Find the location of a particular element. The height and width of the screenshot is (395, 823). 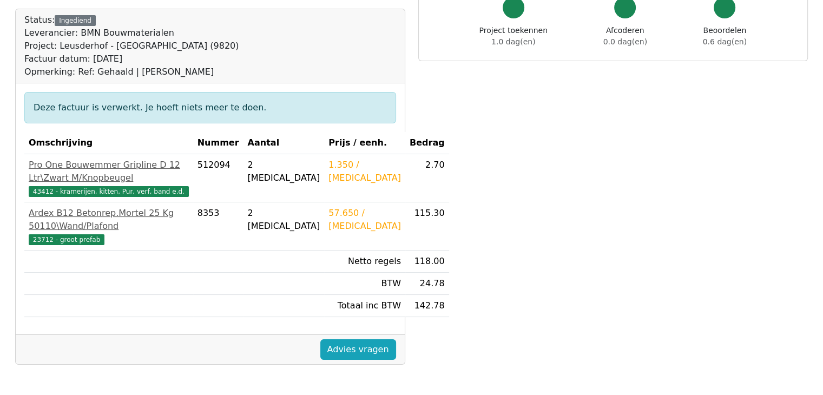

span: 43412 - kramerijen, kitten, Pur, verf, band e.d. is located at coordinates (109, 192).